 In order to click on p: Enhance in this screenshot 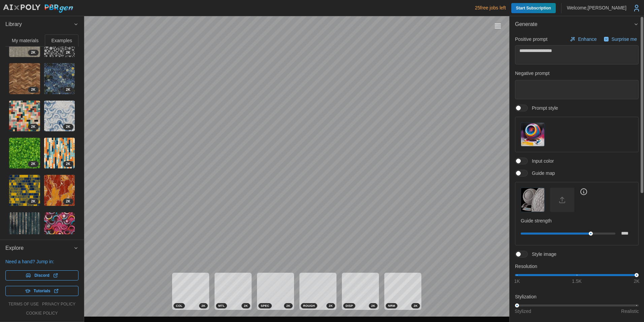, I will do `click(588, 39)`.